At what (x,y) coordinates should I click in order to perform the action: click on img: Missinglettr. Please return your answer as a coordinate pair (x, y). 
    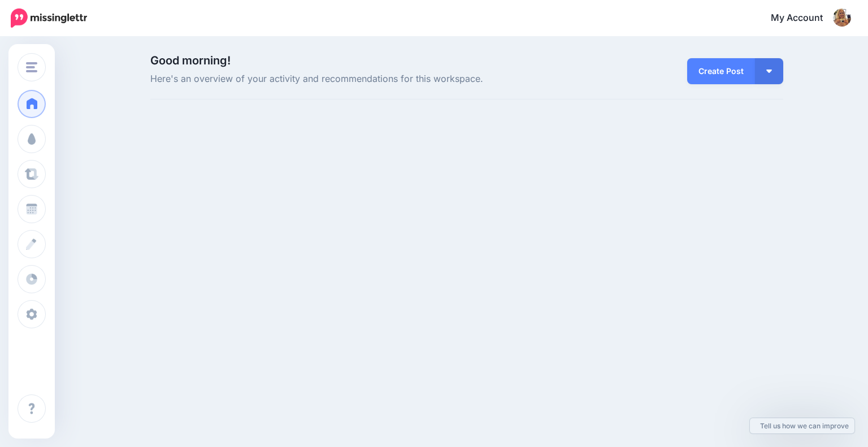
    Looking at the image, I should click on (48, 18).